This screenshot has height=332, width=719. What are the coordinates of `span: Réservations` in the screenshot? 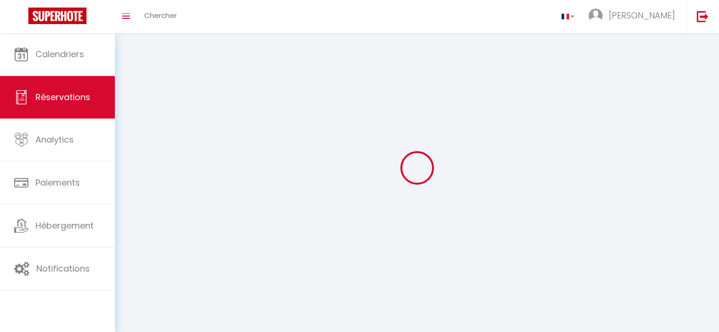 It's located at (63, 97).